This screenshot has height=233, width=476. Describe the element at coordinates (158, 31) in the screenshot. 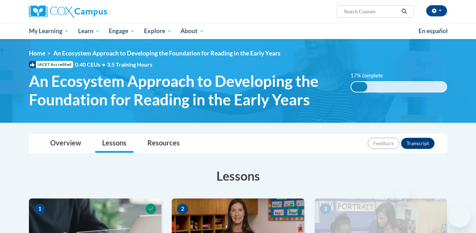

I see `span: Explore` at that location.